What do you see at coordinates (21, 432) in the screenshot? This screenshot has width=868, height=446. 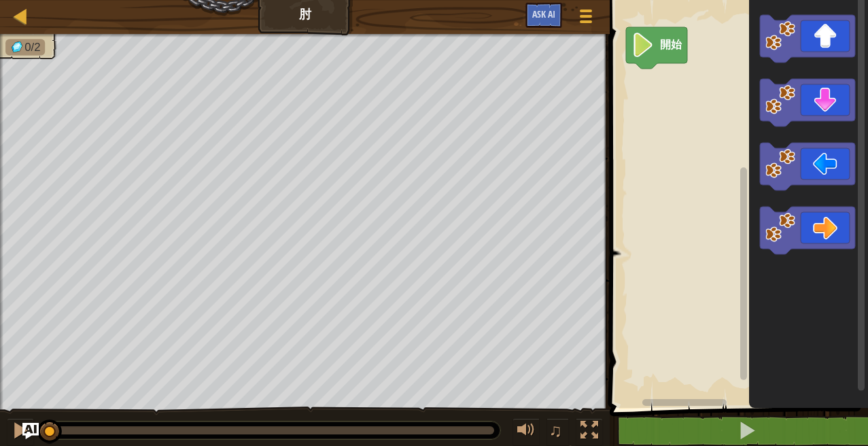 I see `button: ⌘ + P: Pause` at bounding box center [21, 432].